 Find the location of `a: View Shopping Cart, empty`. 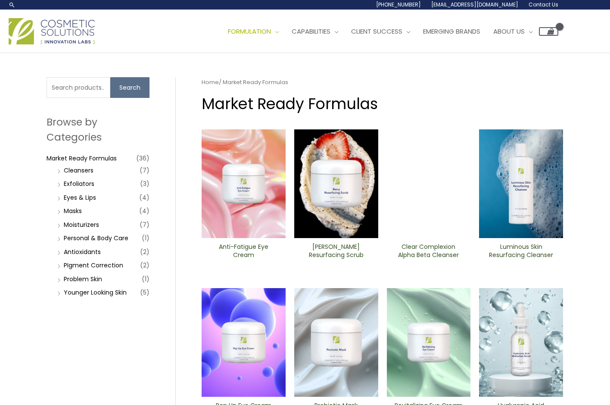

a: View Shopping Cart, empty is located at coordinates (549, 31).